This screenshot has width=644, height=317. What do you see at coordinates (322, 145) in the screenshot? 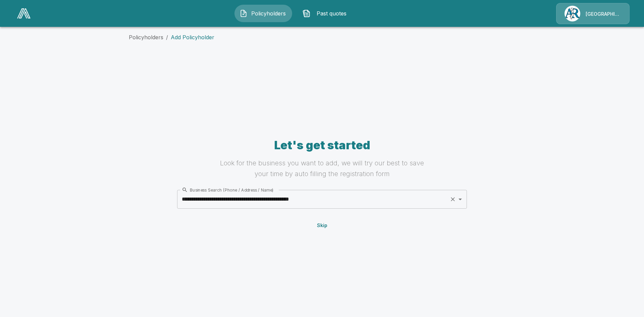
I see `h4: Let's get started` at bounding box center [322, 145].